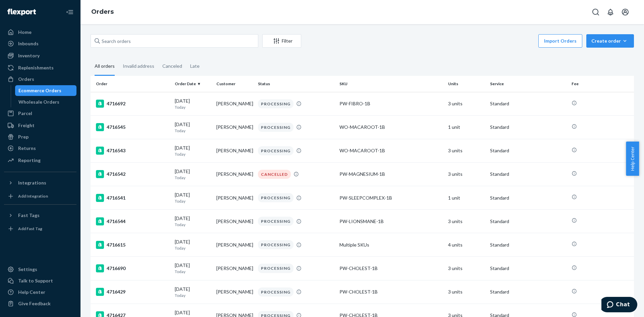 This screenshot has height=317, width=644. I want to click on div: Inventory, so click(29, 55).